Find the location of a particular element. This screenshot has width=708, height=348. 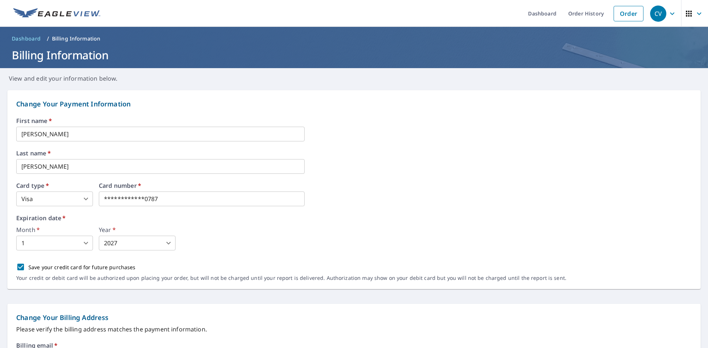

div: 2027 is located at coordinates (137, 243).